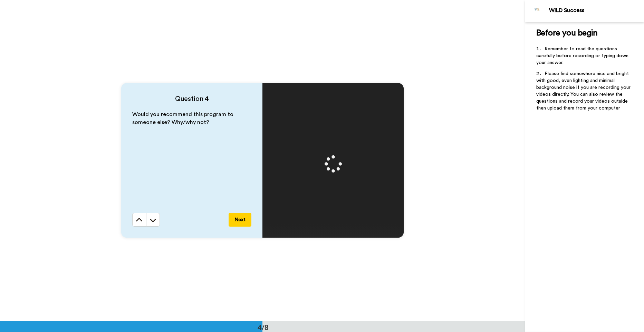 The width and height of the screenshot is (644, 332). Describe the element at coordinates (240, 220) in the screenshot. I see `button: Next` at that location.